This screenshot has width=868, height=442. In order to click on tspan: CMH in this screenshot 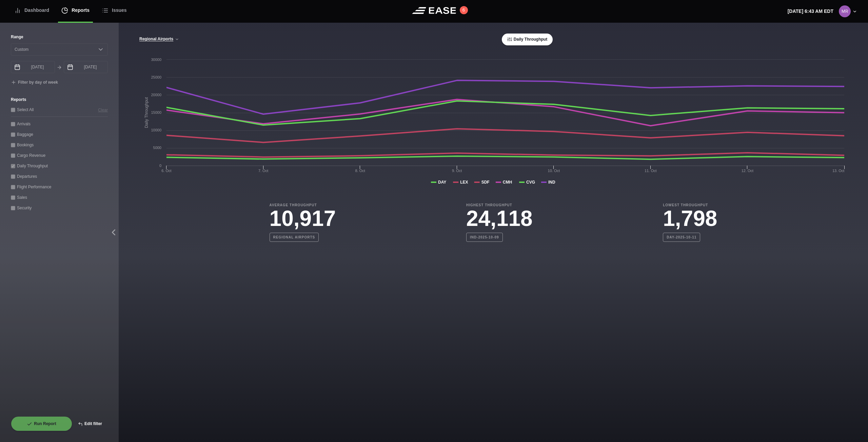, I will do `click(507, 182)`.